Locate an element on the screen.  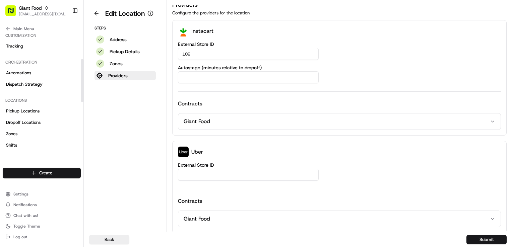
span: Dispatch Strategy is located at coordinates (24, 84).